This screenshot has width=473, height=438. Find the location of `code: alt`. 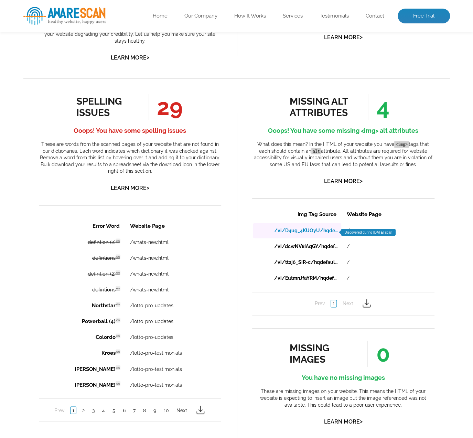

code: alt is located at coordinates (316, 151).